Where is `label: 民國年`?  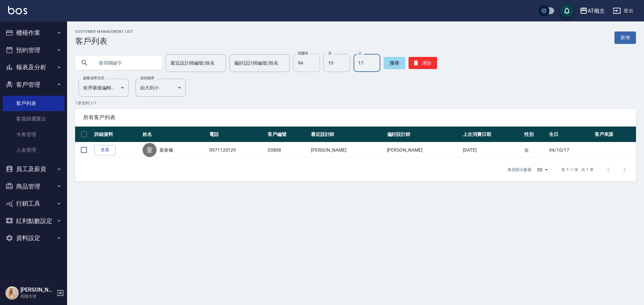 label: 民國年 is located at coordinates (303, 53).